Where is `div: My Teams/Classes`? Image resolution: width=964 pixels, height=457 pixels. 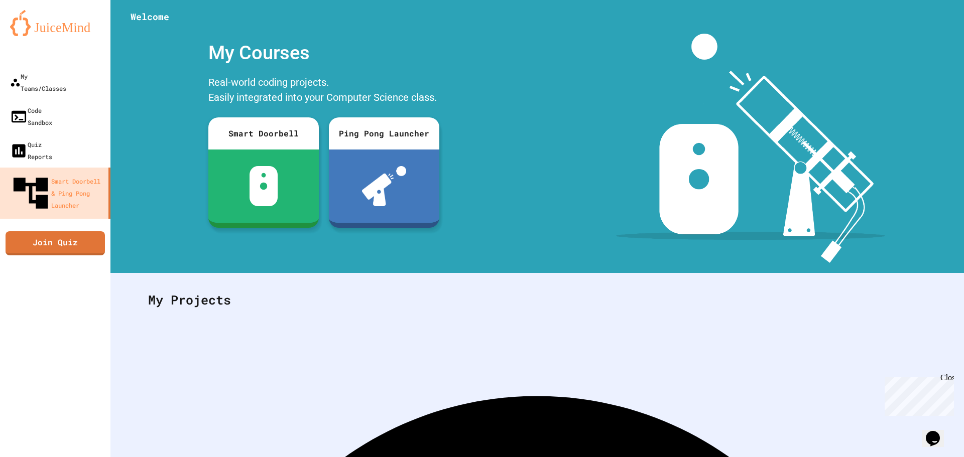
div: My Teams/Classes is located at coordinates (38, 82).